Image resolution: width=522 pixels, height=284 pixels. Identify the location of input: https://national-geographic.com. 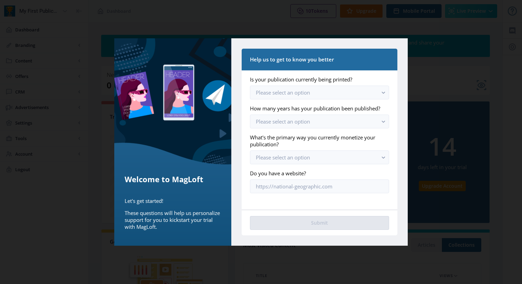
(319, 186).